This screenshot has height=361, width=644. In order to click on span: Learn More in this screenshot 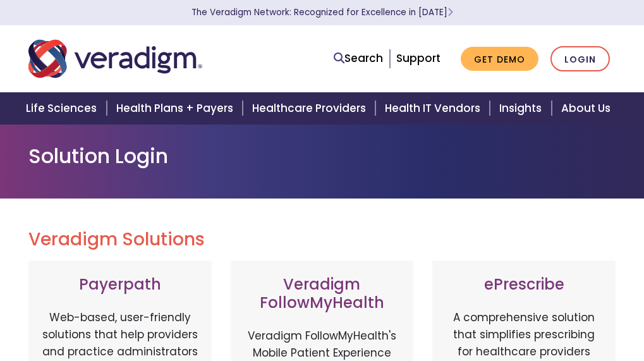, I will do `click(450, 12)`.